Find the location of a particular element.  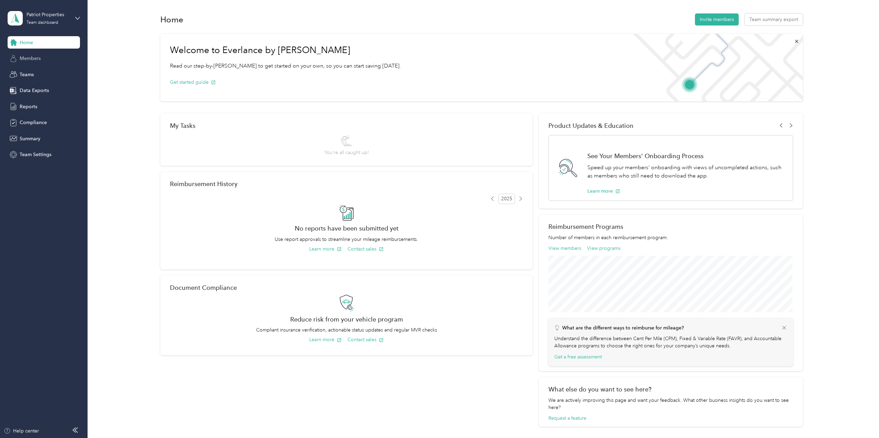

button: Get started guide is located at coordinates (193, 82).